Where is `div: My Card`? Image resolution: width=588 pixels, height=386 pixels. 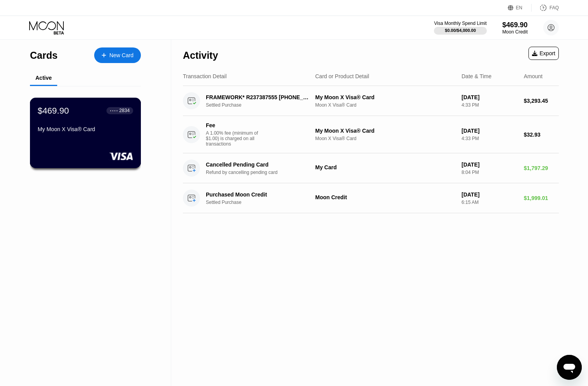
div: My Card is located at coordinates (385, 167).